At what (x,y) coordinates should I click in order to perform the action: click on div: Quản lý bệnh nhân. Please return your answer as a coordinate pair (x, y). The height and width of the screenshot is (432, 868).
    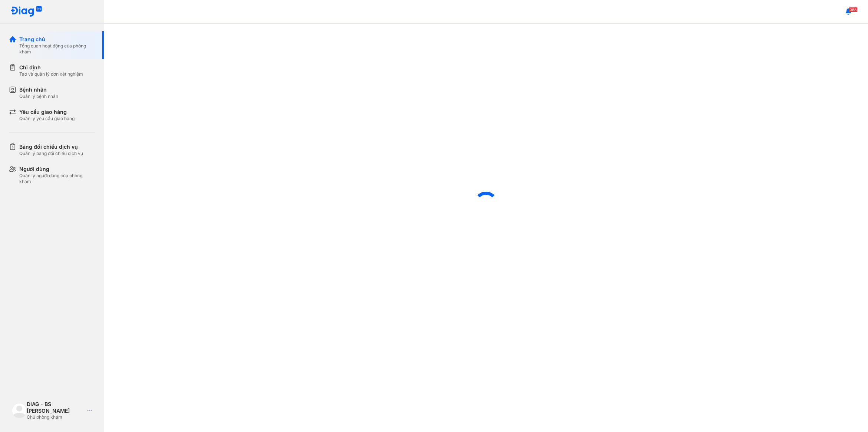
    Looking at the image, I should click on (38, 96).